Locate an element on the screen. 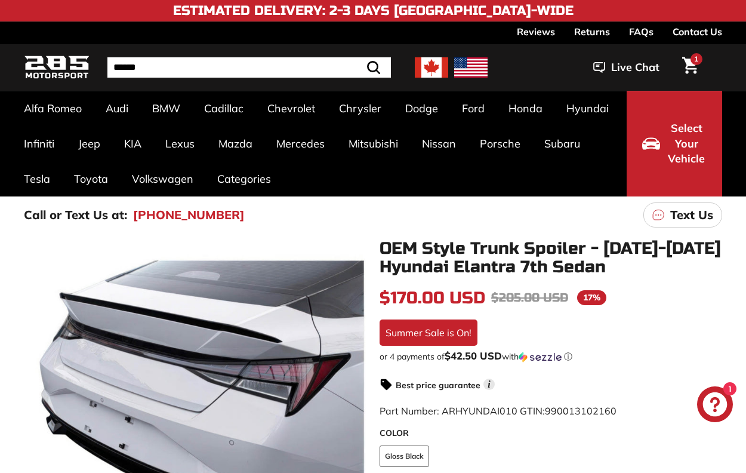 Image resolution: width=746 pixels, height=473 pixels. a: Tesla is located at coordinates (37, 179).